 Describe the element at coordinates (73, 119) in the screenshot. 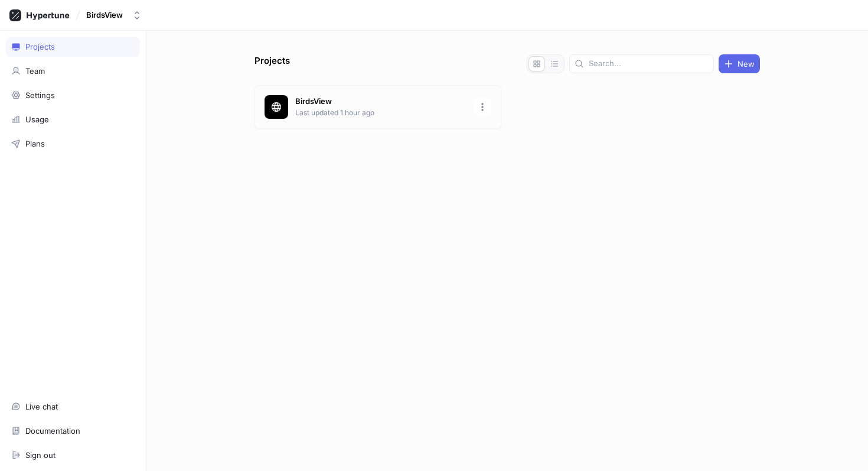

I see `a: Usage` at that location.